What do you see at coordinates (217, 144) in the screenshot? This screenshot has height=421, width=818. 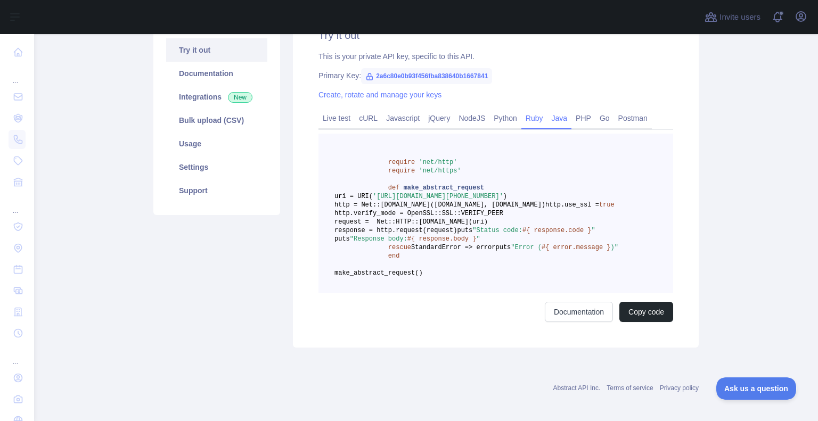 I see `a: Usage` at bounding box center [217, 144].